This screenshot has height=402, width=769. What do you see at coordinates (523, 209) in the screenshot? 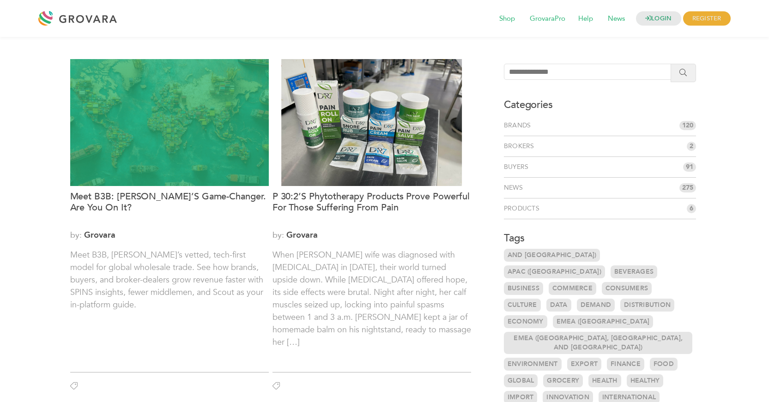
I see `a: Products` at bounding box center [523, 209].